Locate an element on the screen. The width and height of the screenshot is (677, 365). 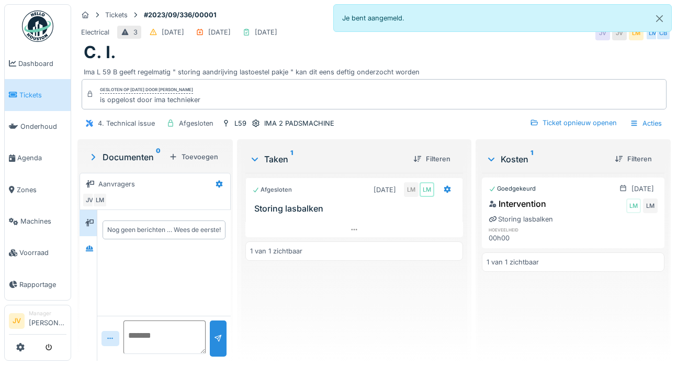
a: Rapportage is located at coordinates (38, 284).